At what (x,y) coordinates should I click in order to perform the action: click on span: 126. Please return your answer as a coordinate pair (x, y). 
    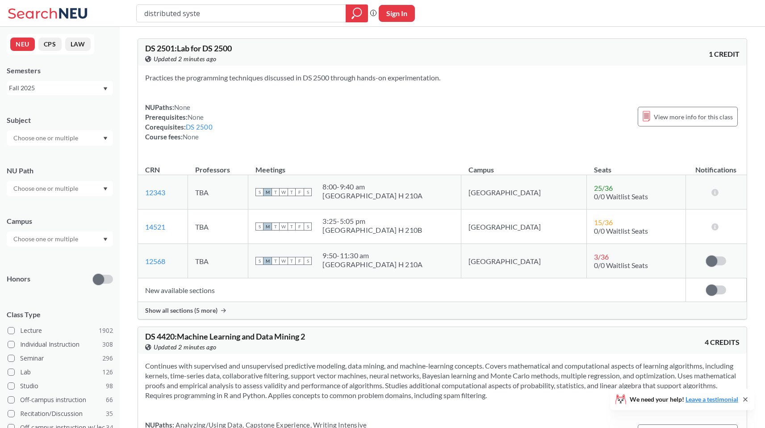
    Looking at the image, I should click on (108, 372).